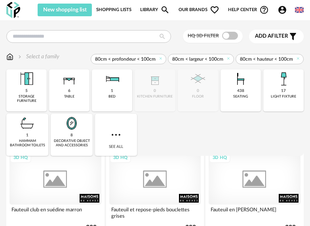 This screenshot has width=310, height=226. Describe the element at coordinates (10, 57) in the screenshot. I see `img: svg+xml;base64,PHN2ZyB3aWR0aD0iMTYiIGhlaWdodD0iMTciIHZpZXdCb3g9IjAgMCAxNiAxNyIgZmlsbD0ibm9uZSIgeG...` at that location.